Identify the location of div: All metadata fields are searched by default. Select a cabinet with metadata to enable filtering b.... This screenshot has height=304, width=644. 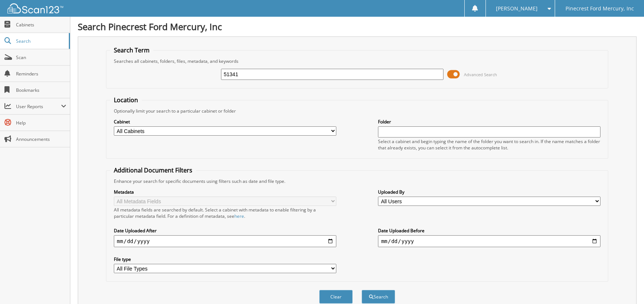
(225, 213).